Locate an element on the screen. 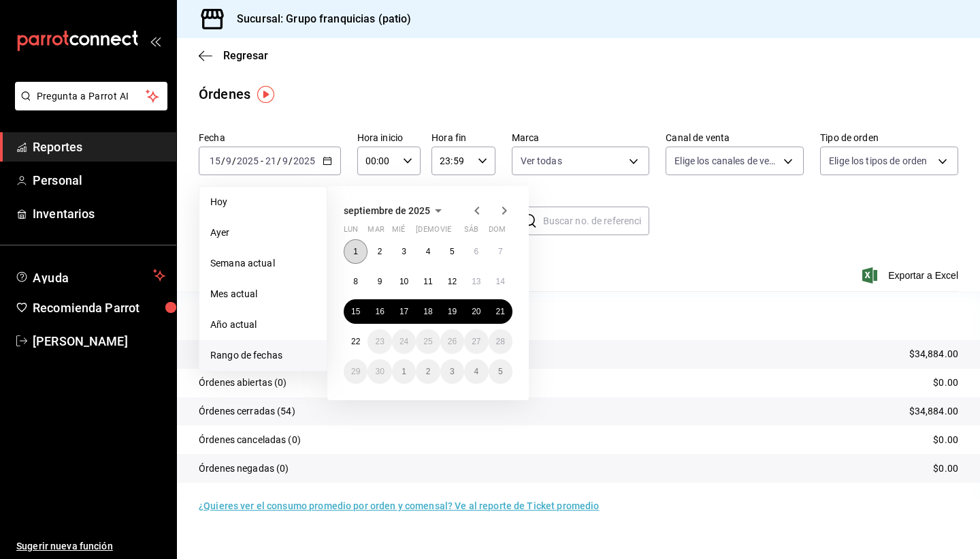  abbr: miércoles is located at coordinates (398, 232).